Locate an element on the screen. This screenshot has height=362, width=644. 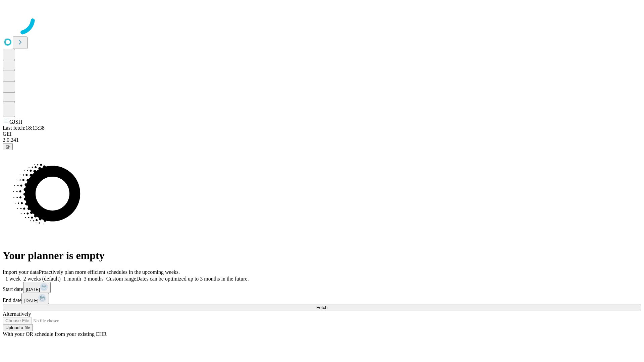
span: GJSH is located at coordinates (16, 122).